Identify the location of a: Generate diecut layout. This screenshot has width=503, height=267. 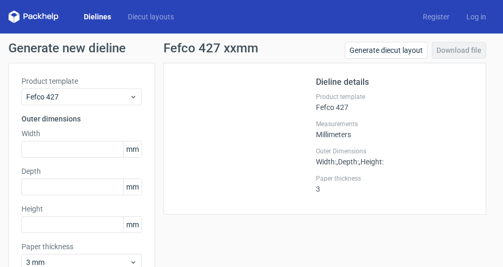
(387, 50).